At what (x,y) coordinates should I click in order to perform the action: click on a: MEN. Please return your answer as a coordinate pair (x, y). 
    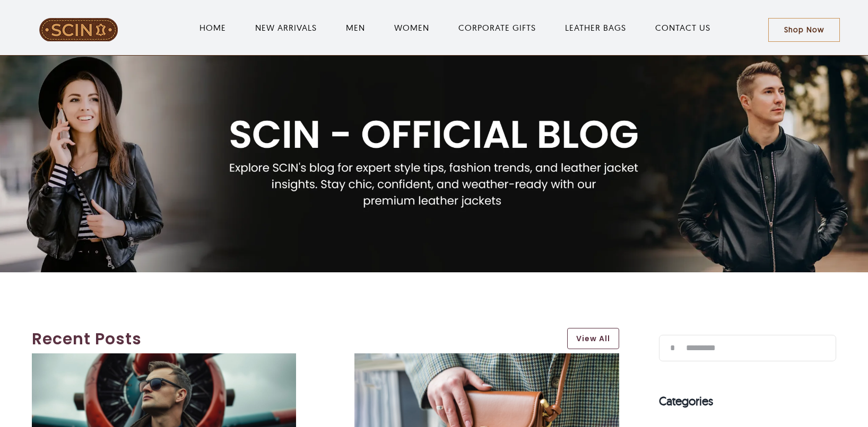
    Looking at the image, I should click on (355, 27).